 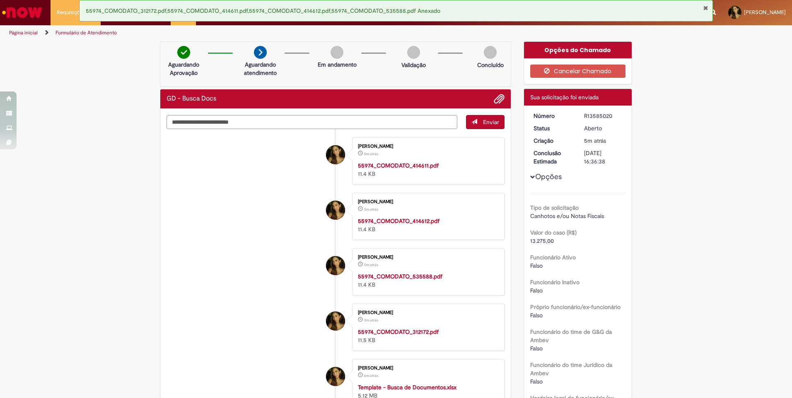 I want to click on img: ServiceNow, so click(x=22, y=12).